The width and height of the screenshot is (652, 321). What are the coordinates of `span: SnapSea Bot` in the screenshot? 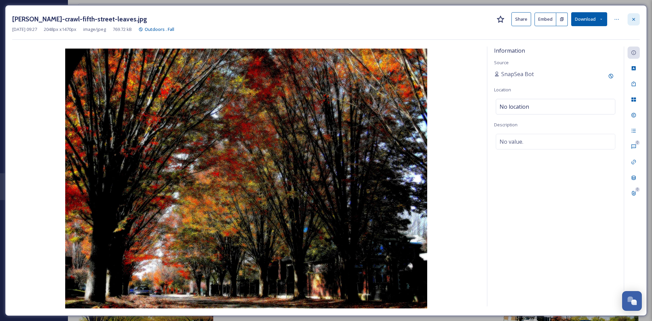 It's located at (518, 74).